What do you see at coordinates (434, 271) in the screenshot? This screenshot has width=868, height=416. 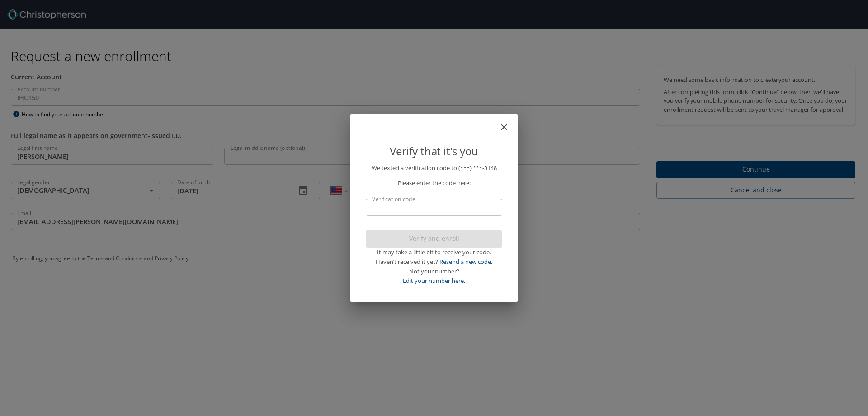 I see `div: Not your number?` at bounding box center [434, 271].